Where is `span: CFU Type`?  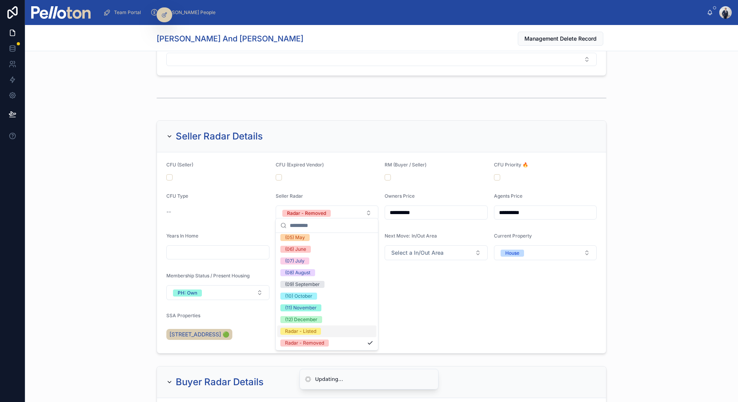
span: CFU Type is located at coordinates (177, 196).